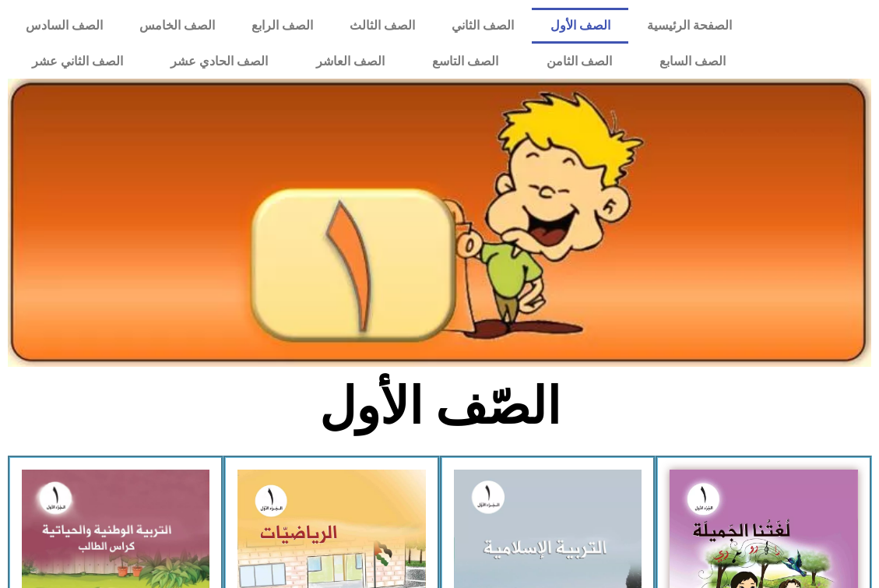 Image resolution: width=879 pixels, height=588 pixels. What do you see at coordinates (77, 62) in the screenshot?
I see `a: الصف الثاني عشر` at bounding box center [77, 62].